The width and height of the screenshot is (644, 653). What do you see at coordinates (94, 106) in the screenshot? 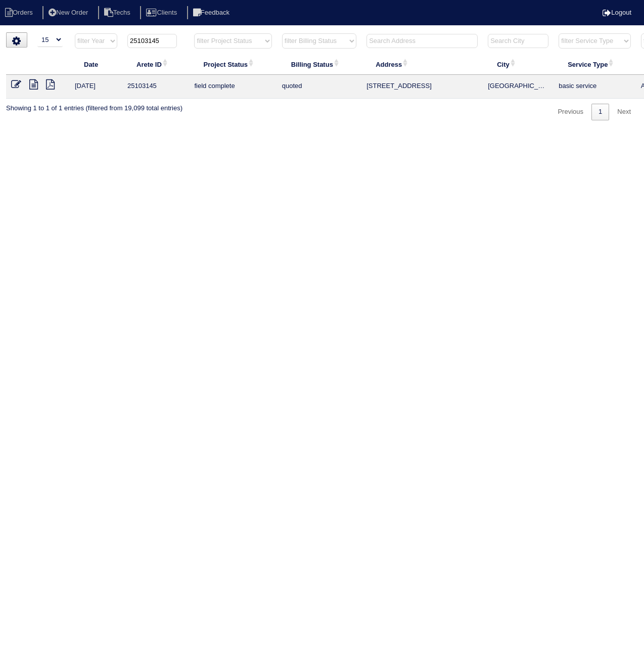
I see `div: Showing 1 to 1 of 1 entries (filtered from 19,099 total entries)` at bounding box center [94, 106].